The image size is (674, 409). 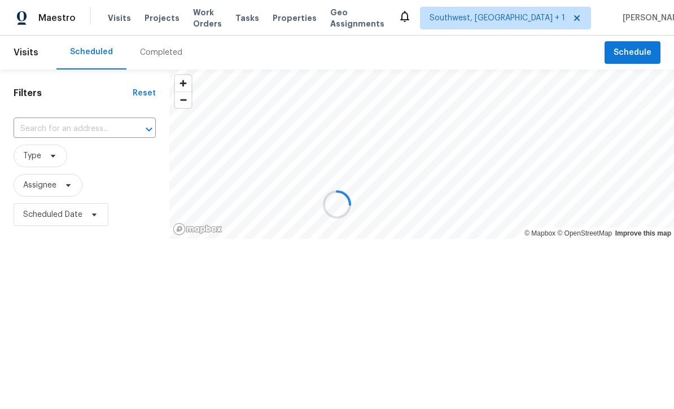 What do you see at coordinates (183, 99) in the screenshot?
I see `button: Zoom out` at bounding box center [183, 99].